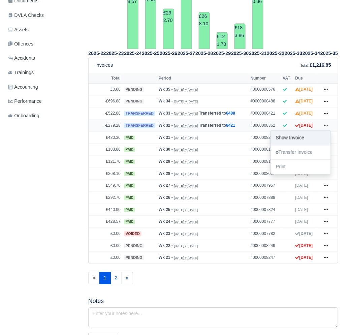 The width and height of the screenshot is (349, 335). What do you see at coordinates (106, 126) in the screenshot?
I see `td: -£279.28` at bounding box center [106, 126].